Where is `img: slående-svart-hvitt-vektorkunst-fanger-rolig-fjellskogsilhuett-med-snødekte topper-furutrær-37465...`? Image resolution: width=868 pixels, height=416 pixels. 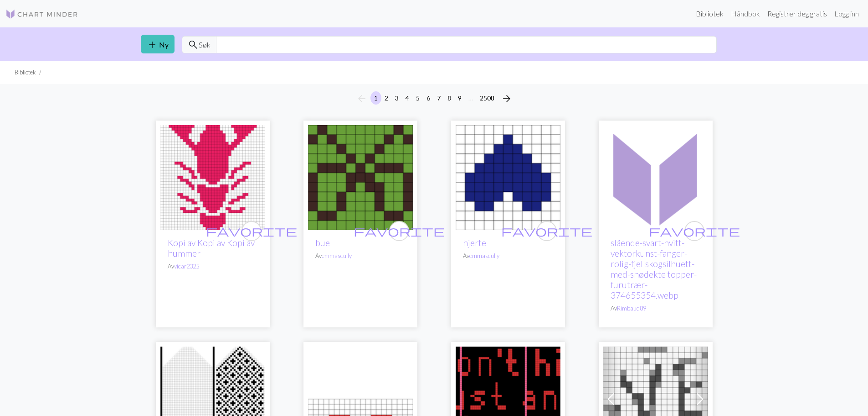
img: slående-svart-hvitt-vektorkunst-fanger-rolig-fjellskogsilhuett-med-snødekte topper-furutrær-37465... is located at coordinates (656, 178).